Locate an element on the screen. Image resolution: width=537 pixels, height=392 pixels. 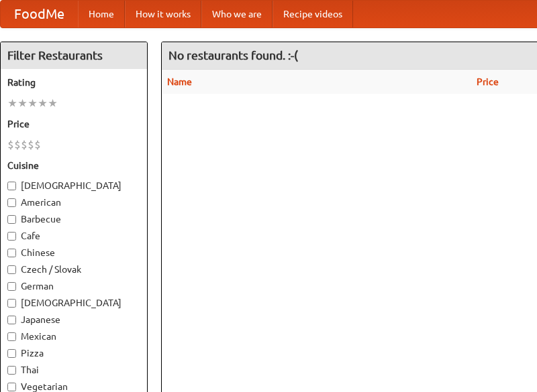
a: Name is located at coordinates (179, 82).